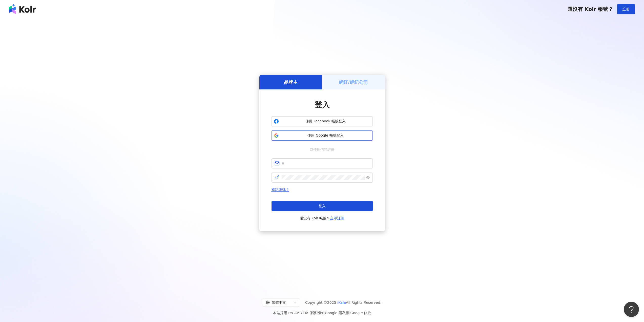  Describe the element at coordinates (322, 206) in the screenshot. I see `button: 登入` at that location.